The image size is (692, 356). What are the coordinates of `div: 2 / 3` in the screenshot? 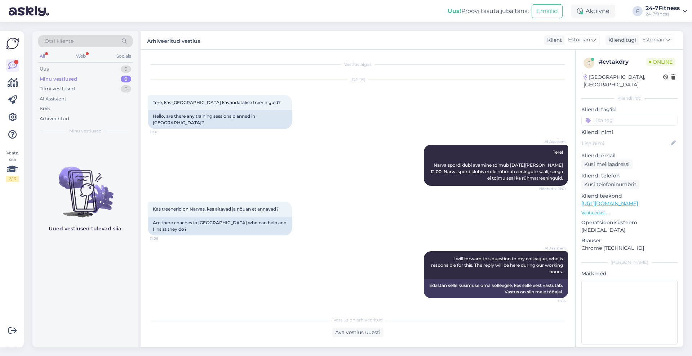 It's located at (12, 179).